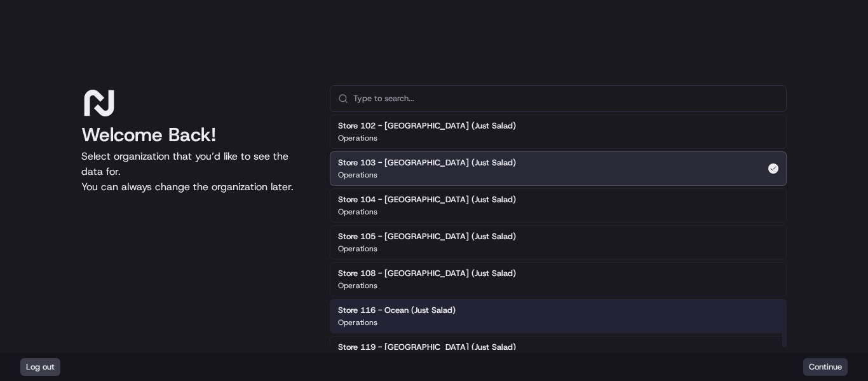  What do you see at coordinates (195, 134) in the screenshot?
I see `h1: Welcome Back!` at bounding box center [195, 134].